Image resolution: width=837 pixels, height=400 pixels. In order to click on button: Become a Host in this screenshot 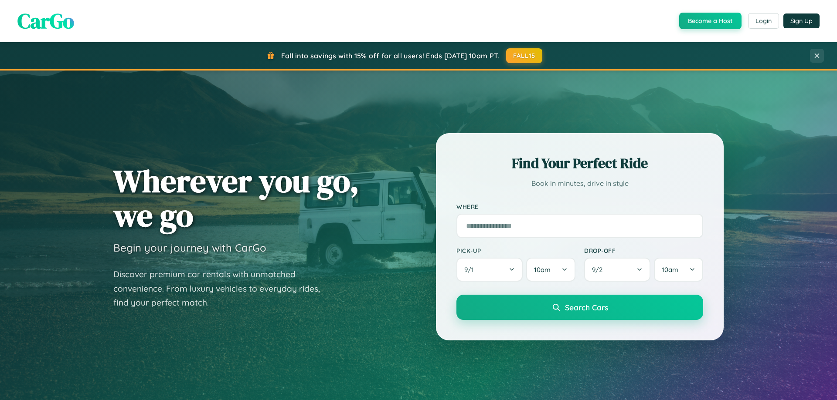, I will do `click(710, 21)`.